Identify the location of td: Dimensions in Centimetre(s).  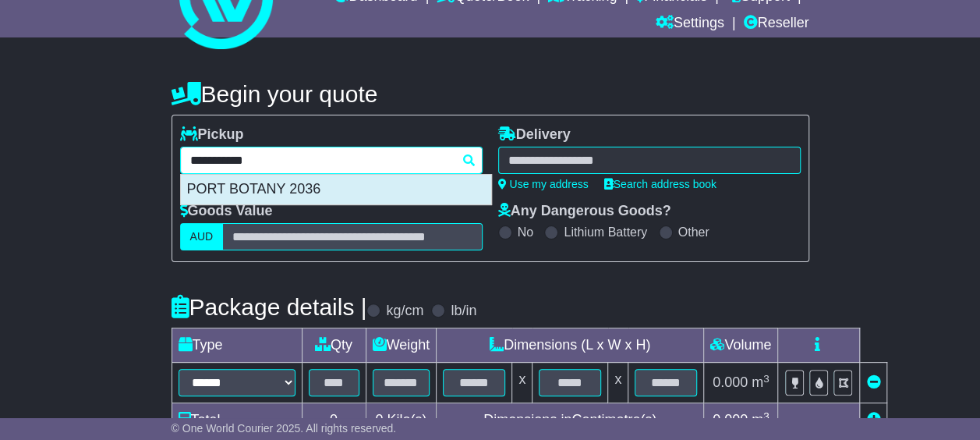
(570, 420).